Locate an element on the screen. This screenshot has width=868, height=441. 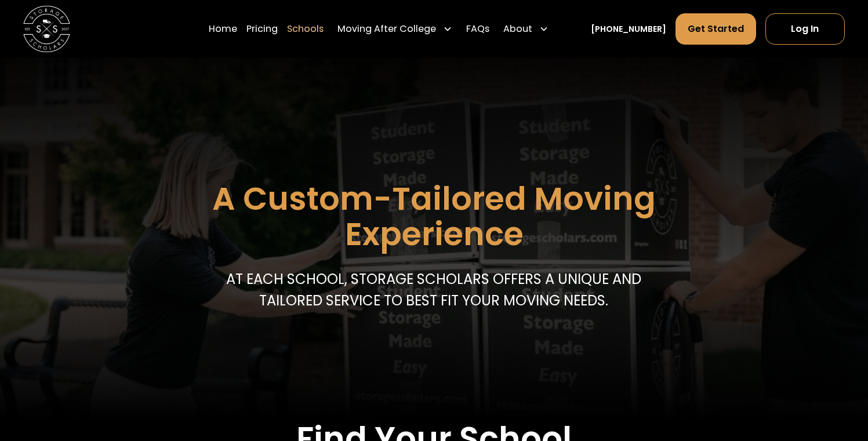
img: Storage Scholars main logo is located at coordinates (47, 29).